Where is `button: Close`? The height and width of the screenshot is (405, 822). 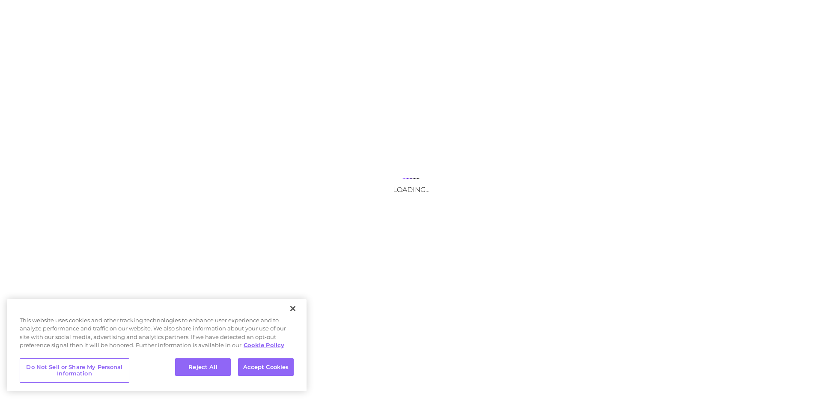 button: Close is located at coordinates (293, 308).